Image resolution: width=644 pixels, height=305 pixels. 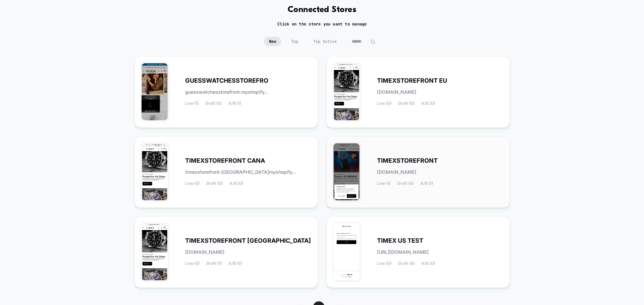 What do you see at coordinates (322, 10) in the screenshot?
I see `h1: Connected Stores` at bounding box center [322, 10].